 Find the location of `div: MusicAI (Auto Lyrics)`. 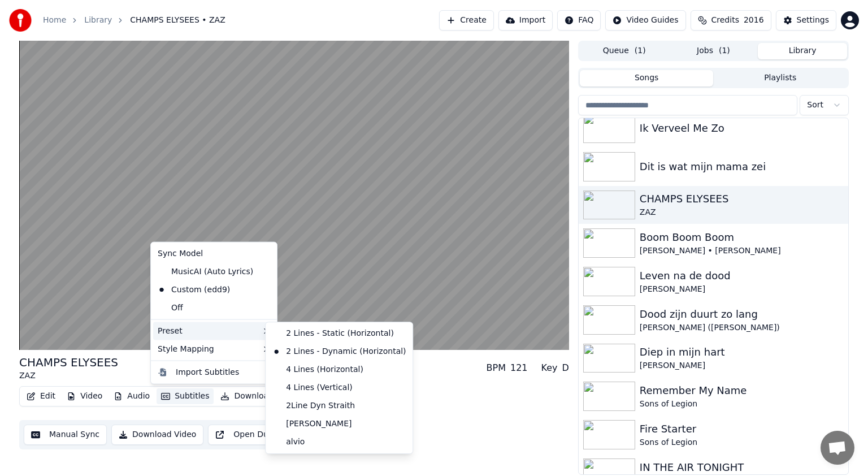

div: MusicAI (Auto Lyrics) is located at coordinates (205, 272).